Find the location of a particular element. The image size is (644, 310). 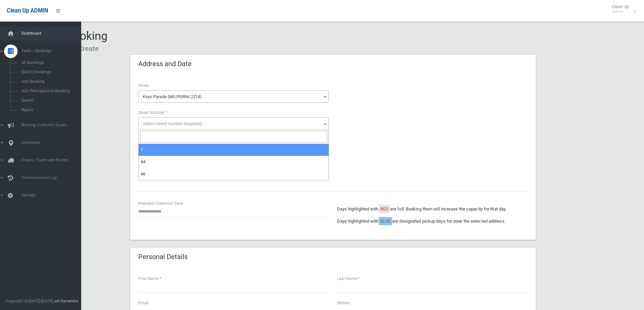

span: All Bookings is located at coordinates (50, 63).